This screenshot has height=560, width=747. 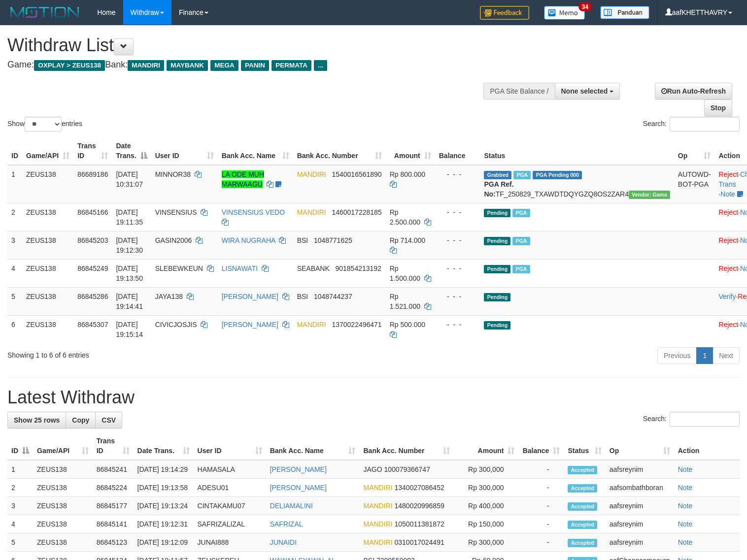 I want to click on span: Copy 0310017024491 to clipboard, so click(x=419, y=543).